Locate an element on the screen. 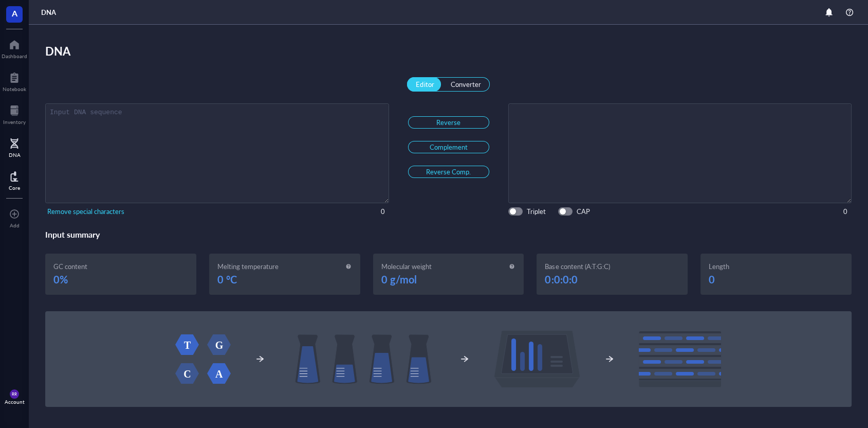 The width and height of the screenshot is (868, 428). img: DNA process is located at coordinates (449, 359).